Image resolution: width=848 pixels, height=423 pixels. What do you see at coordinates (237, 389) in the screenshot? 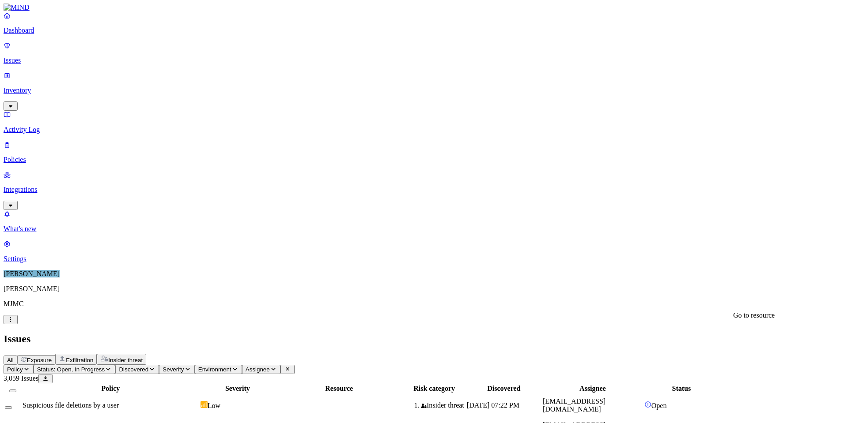
I see `div: Severity` at bounding box center [237, 389].